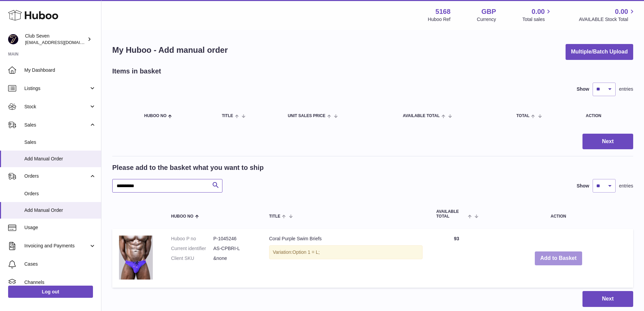  Describe the element at coordinates (192, 238) in the screenshot. I see `dt: Huboo P no` at that location.